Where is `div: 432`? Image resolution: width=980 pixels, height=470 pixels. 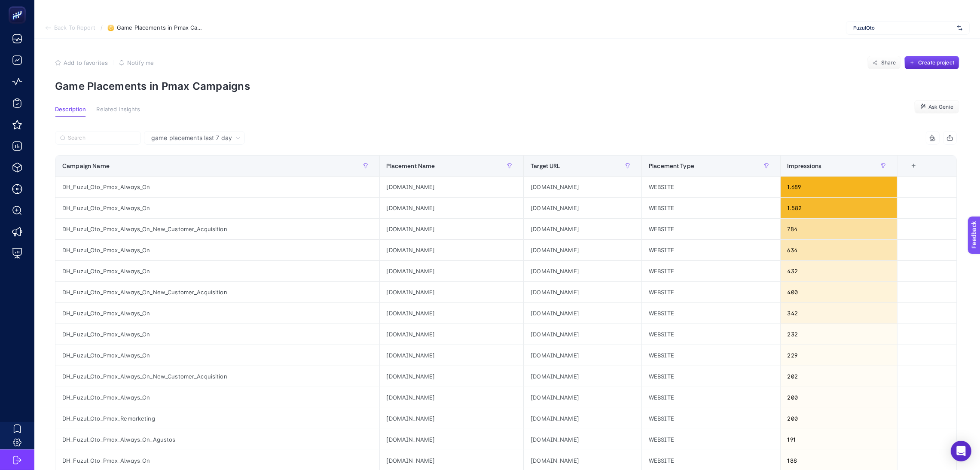 div: 432 is located at coordinates (839, 271).